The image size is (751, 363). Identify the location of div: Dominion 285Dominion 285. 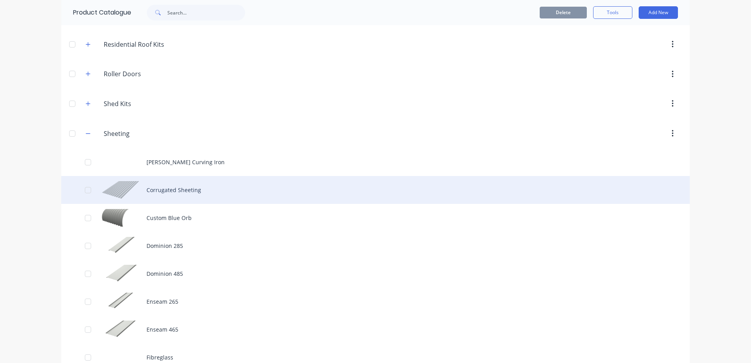
(376, 246).